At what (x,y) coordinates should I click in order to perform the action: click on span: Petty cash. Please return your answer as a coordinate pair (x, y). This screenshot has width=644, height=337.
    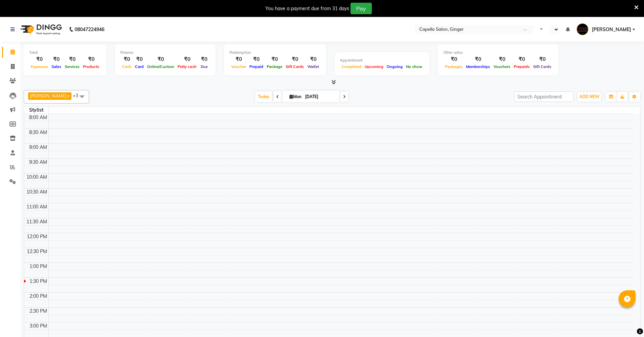
    Looking at the image, I should click on (187, 67).